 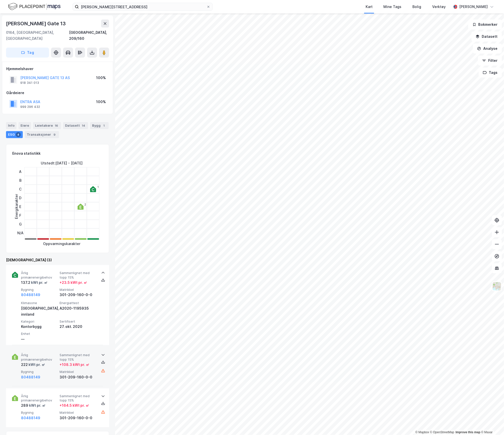 What do you see at coordinates (14, 135) in the screenshot?
I see `div: ESG` at bounding box center [14, 135].